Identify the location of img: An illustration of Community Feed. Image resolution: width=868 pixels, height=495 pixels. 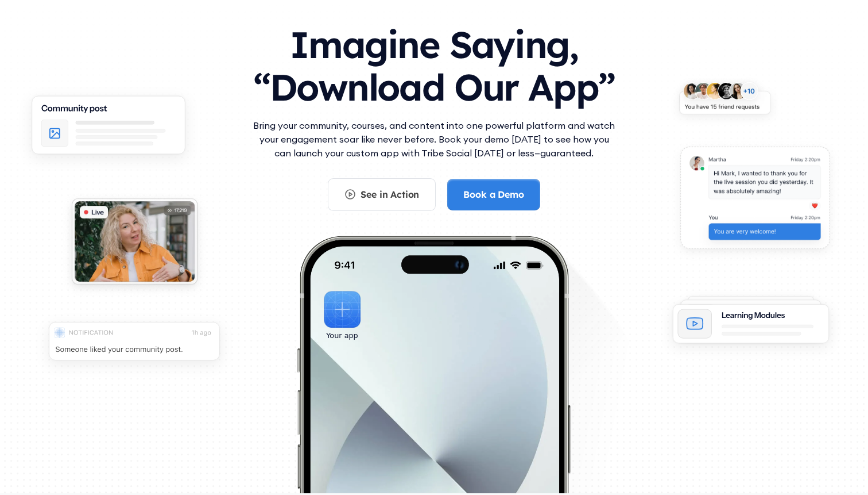
(108, 129).